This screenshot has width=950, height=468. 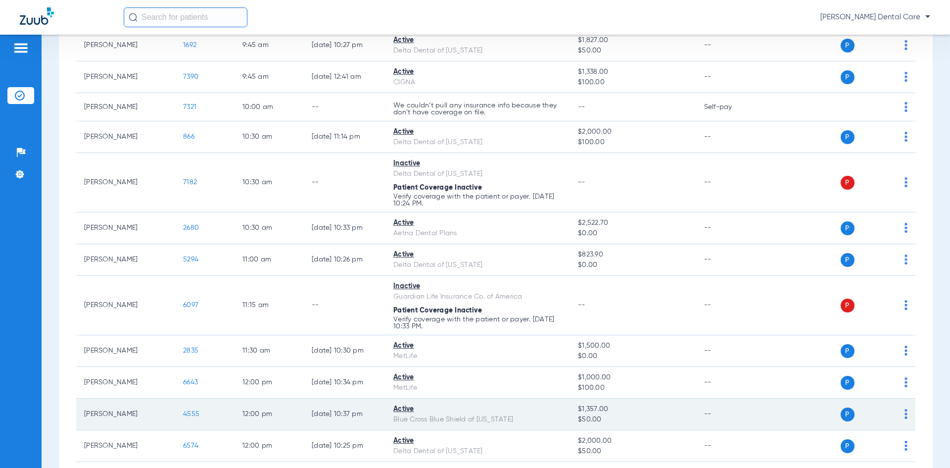 I want to click on td: Self-pay, so click(x=729, y=107).